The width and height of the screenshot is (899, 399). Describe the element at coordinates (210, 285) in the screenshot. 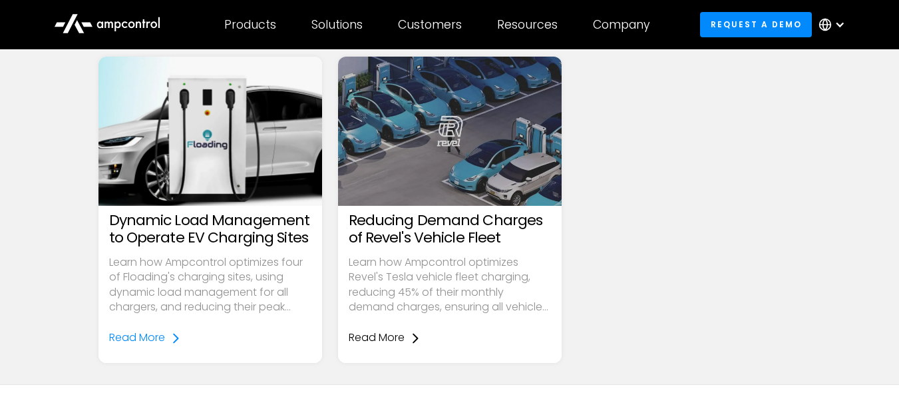

I see `p: Learn how Ampcontrol optimizes four of Floading's charging sites, using dynamic load management f...` at that location.